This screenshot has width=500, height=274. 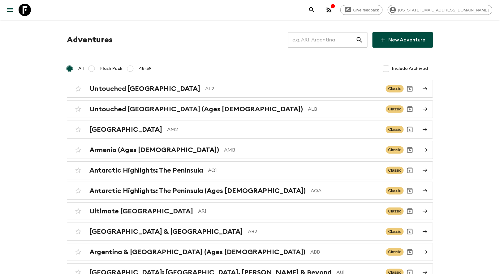 I want to click on button: menu, so click(x=10, y=10).